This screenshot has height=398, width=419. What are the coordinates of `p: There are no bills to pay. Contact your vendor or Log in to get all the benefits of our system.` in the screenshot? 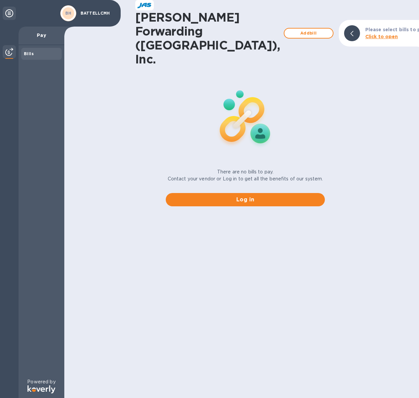 It's located at (246, 175).